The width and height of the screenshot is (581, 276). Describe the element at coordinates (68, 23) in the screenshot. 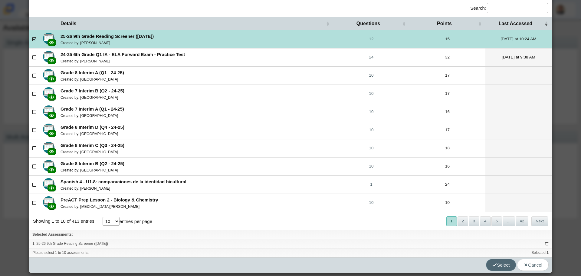

I see `span: Details` at that location.